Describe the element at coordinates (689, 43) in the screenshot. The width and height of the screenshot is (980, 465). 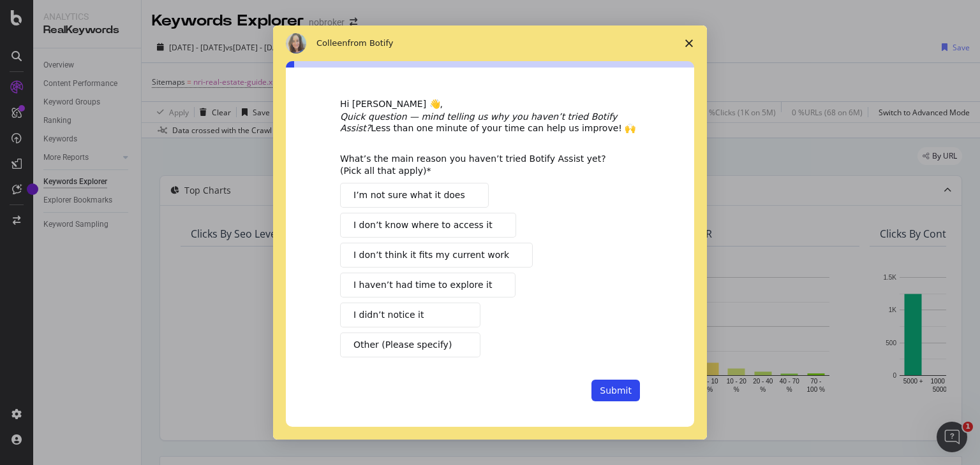
I see `span: Close survey` at that location.